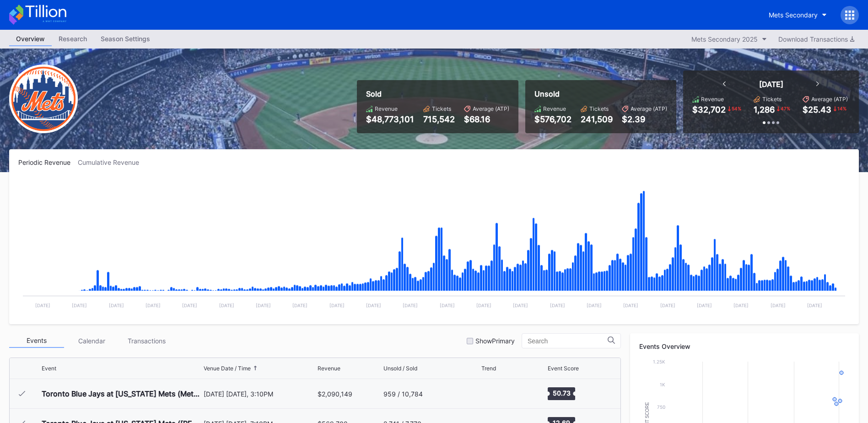 The width and height of the screenshot is (868, 423). What do you see at coordinates (662, 407) in the screenshot?
I see `text: 750` at bounding box center [662, 407].